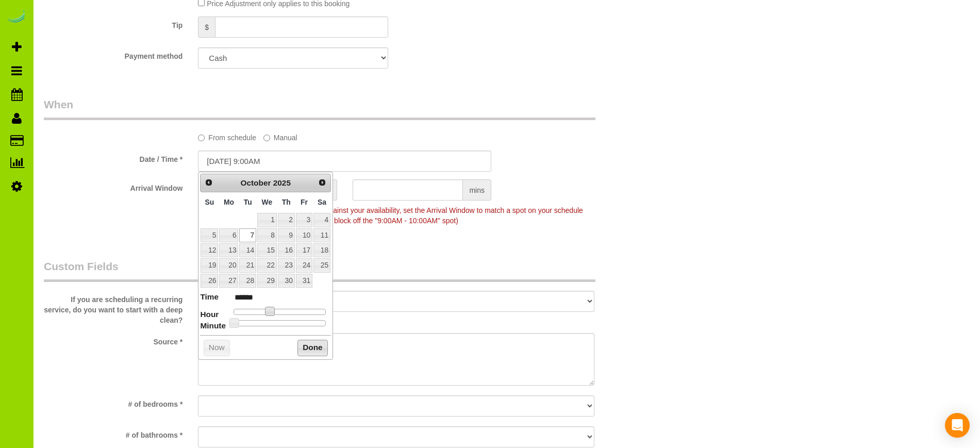 This screenshot has height=448, width=980. Describe the element at coordinates (255, 182) in the screenshot. I see `span: October` at that location.